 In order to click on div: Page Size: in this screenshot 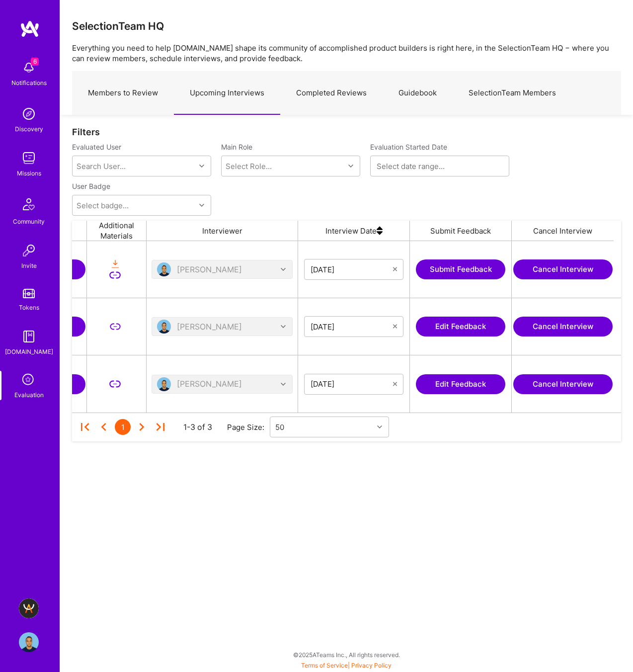, I will do `click(249, 427)`.